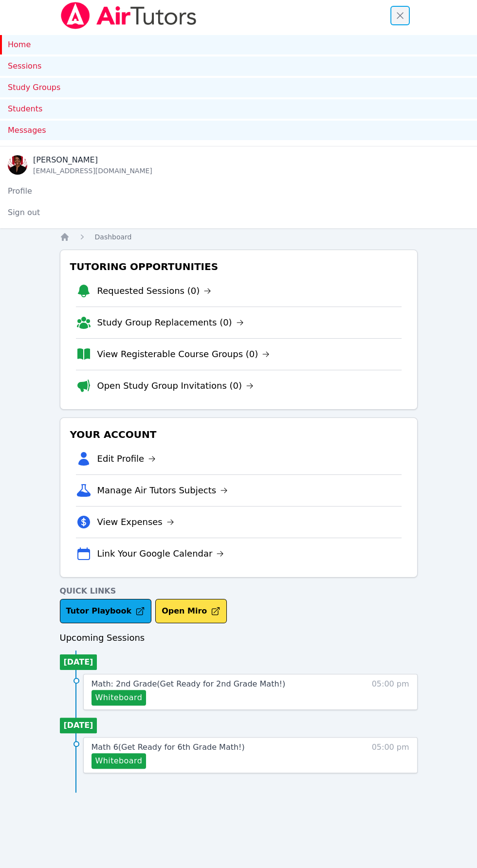  Describe the element at coordinates (238, 237) in the screenshot. I see `nav: Breadcrumb` at that location.